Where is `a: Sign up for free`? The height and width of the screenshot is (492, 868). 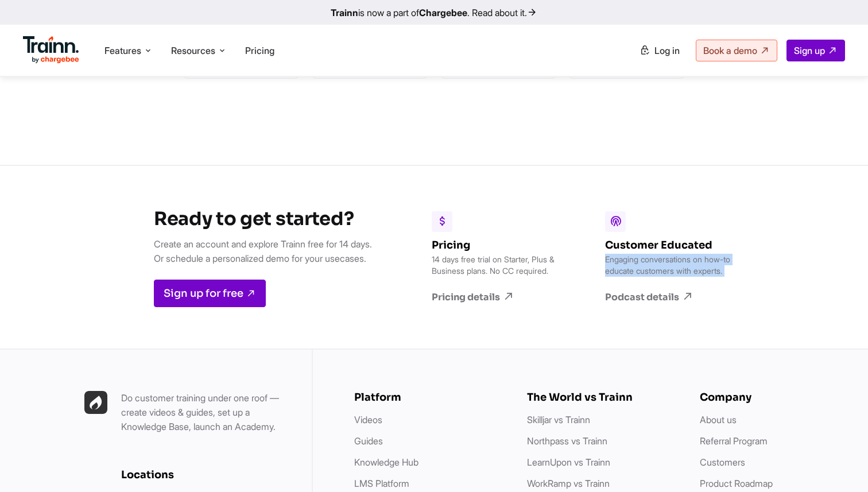 a: Sign up for free is located at coordinates (210, 293).